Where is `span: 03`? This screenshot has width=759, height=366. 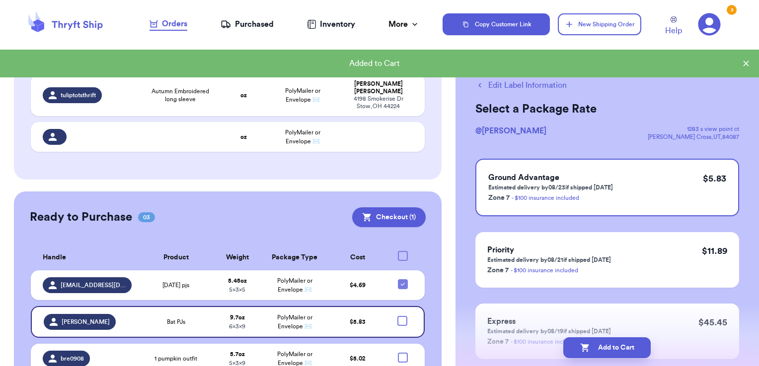
span: 03 is located at coordinates (146, 217).